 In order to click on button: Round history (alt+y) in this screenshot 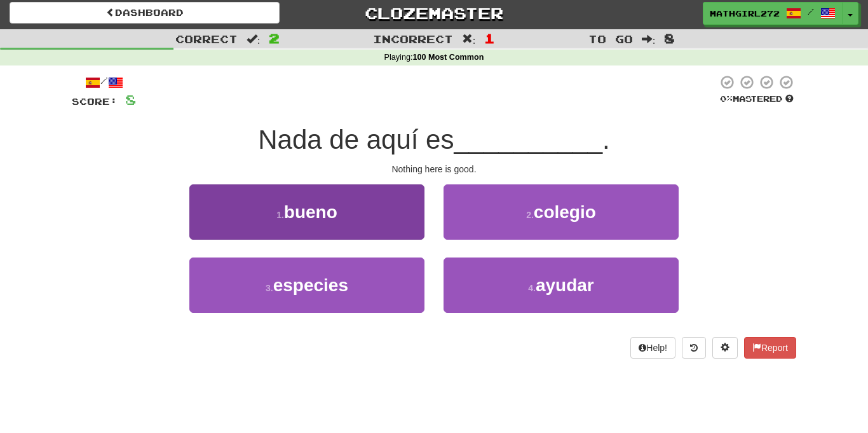, I will do `click(694, 348)`.